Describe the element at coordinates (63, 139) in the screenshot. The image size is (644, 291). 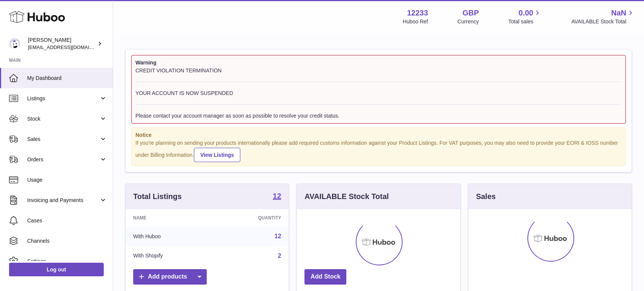
I see `span: Sales` at that location.